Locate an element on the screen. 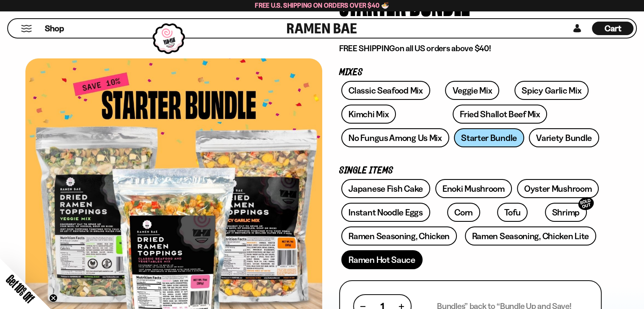 This screenshot has width=644, height=309. a: Variety Bundle is located at coordinates (564, 138).